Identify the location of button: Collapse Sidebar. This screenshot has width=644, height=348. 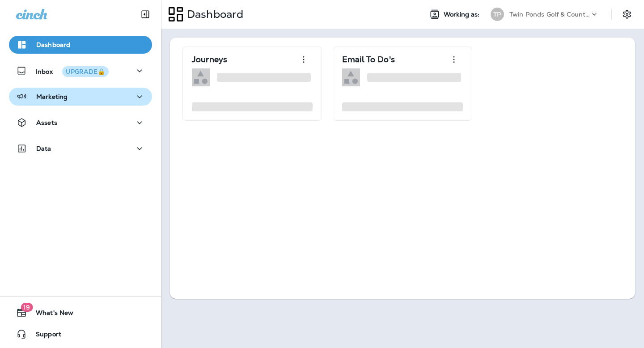
(146, 15).